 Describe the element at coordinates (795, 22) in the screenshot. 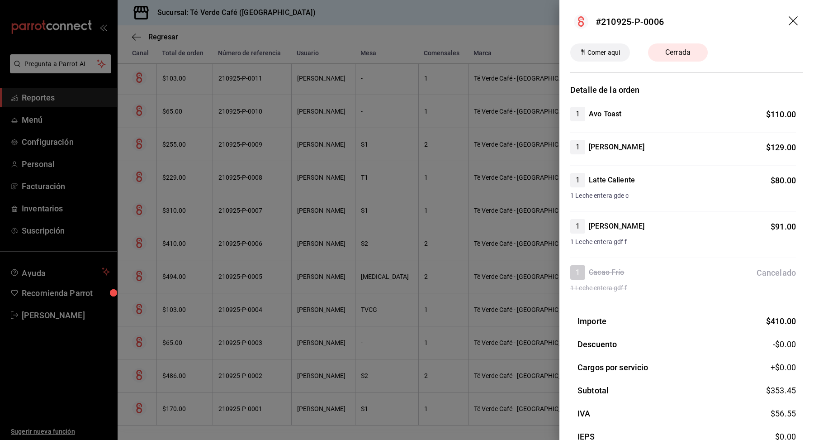

I see `button: drag` at that location.